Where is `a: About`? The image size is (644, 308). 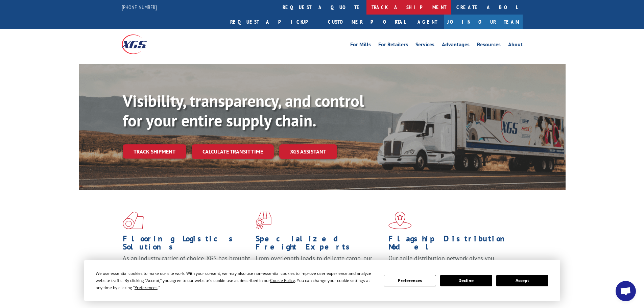
a: About is located at coordinates (515, 45).